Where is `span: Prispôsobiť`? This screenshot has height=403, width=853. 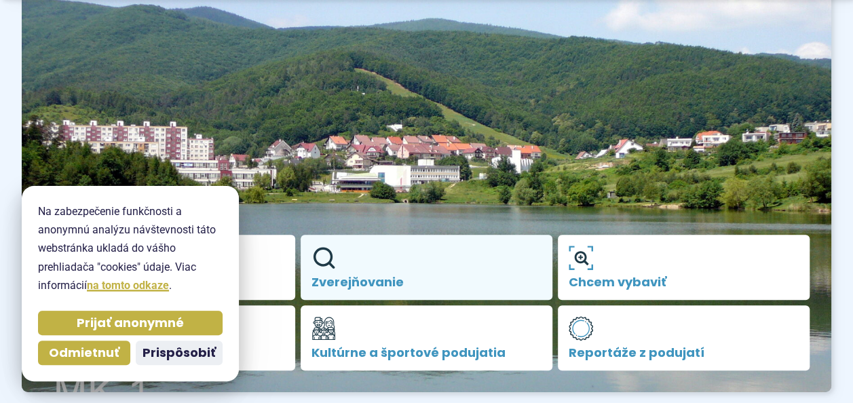
span: Prispôsobiť is located at coordinates (179, 353).